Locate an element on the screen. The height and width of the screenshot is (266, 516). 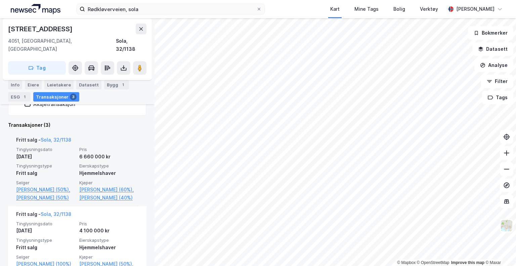
input: Søk på adresse, matrikkel, gårdeiere, leietakere eller personer is located at coordinates (171, 9).